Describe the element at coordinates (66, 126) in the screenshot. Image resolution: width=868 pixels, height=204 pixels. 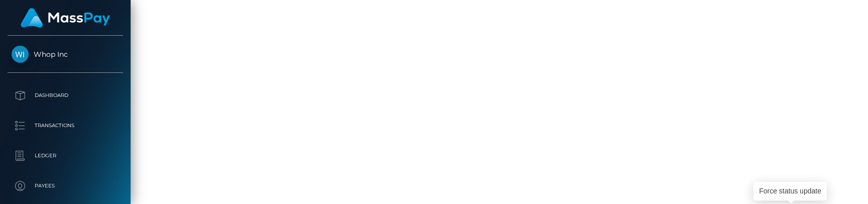
I see `p: Transactions` at that location.